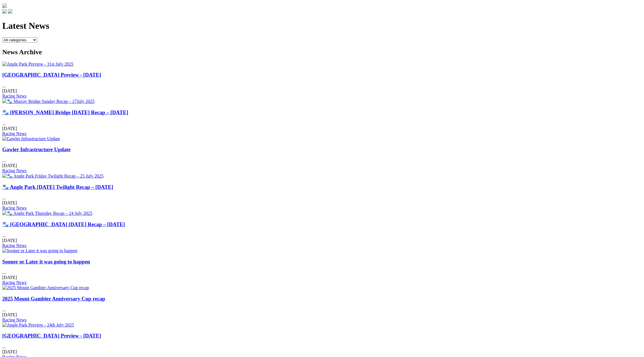  I want to click on img: Angle Park Preview - 31st July 2025, so click(38, 64).